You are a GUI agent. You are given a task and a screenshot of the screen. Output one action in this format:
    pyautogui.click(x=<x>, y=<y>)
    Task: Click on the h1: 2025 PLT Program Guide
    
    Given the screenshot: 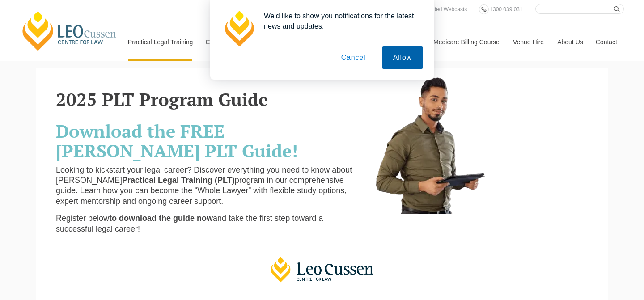 What is the action you would take?
    pyautogui.click(x=209, y=99)
    